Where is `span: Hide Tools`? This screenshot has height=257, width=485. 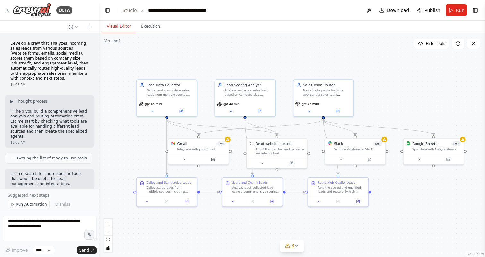 span: Hide Tools is located at coordinates (436, 44).